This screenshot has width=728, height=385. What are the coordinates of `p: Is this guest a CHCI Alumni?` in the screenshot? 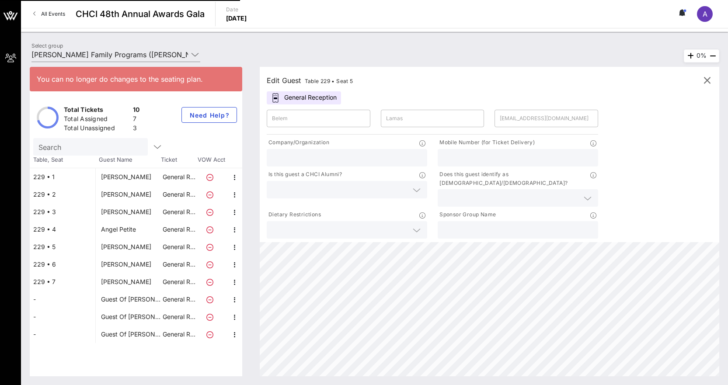 It's located at (304, 174).